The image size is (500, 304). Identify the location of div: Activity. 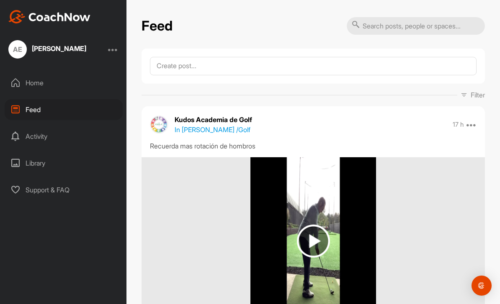
(64, 137).